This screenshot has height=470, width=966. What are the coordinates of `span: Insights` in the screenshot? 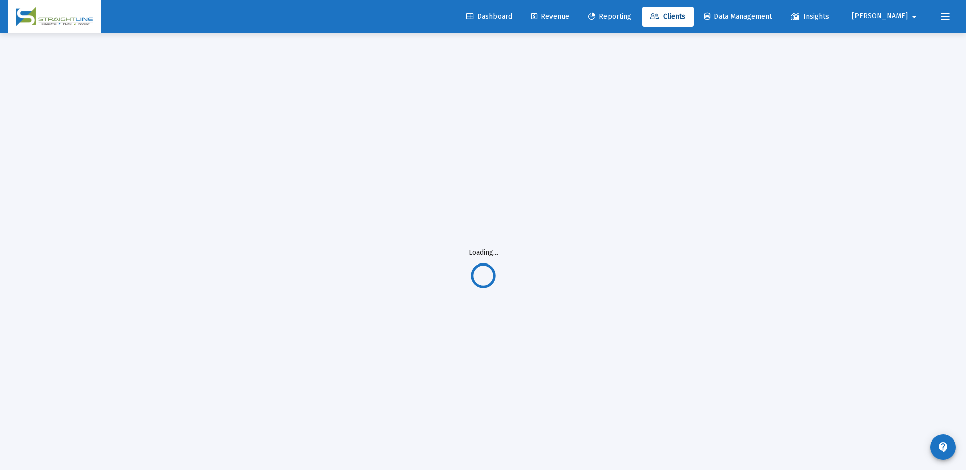 It's located at (810, 16).